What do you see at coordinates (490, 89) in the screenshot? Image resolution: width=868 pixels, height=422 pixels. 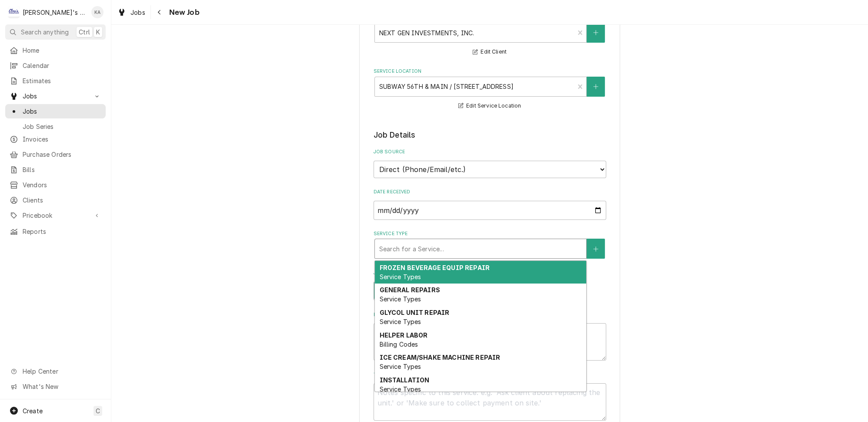 I see `div: Service Location` at bounding box center [490, 89].